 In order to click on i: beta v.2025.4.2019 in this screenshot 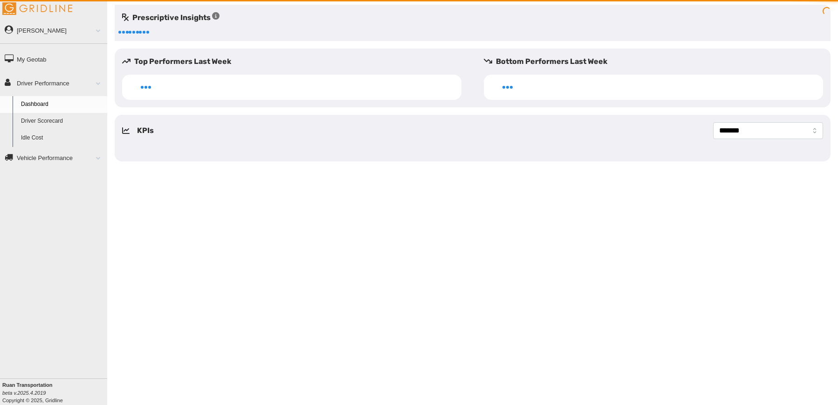, I will do `click(24, 392)`.